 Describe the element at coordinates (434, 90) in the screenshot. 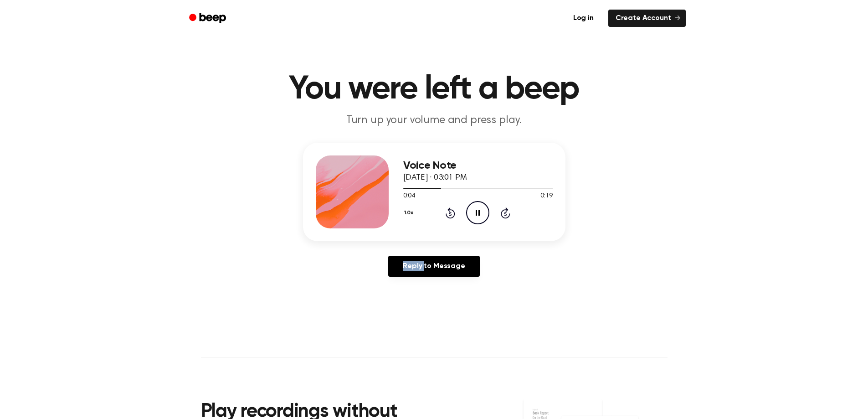

I see `h1: You were left a beep` at that location.